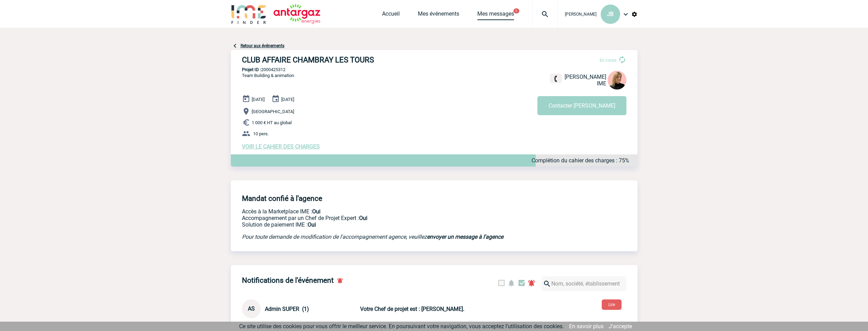 The height and width of the screenshot is (331, 868). What do you see at coordinates (260, 134) in the screenshot?
I see `span: 10 pers.` at bounding box center [260, 134].